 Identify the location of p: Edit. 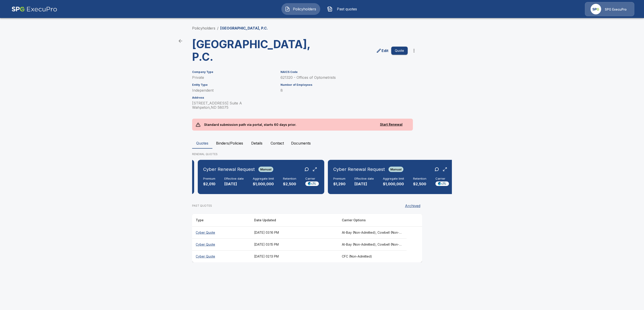
(385, 51).